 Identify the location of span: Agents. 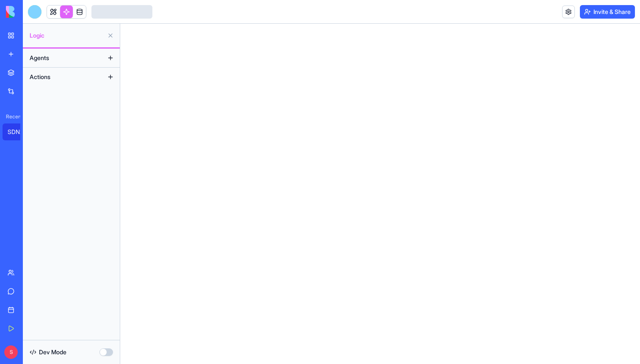
(39, 58).